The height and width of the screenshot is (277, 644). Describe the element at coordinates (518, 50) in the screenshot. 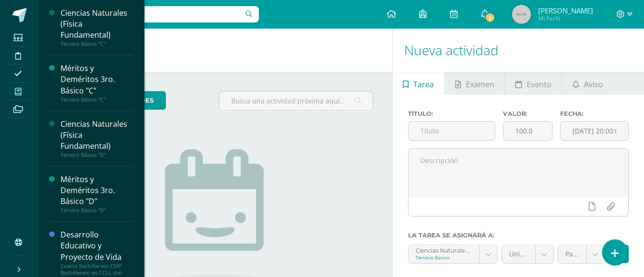

I see `h1: Nueva actividad` at that location.